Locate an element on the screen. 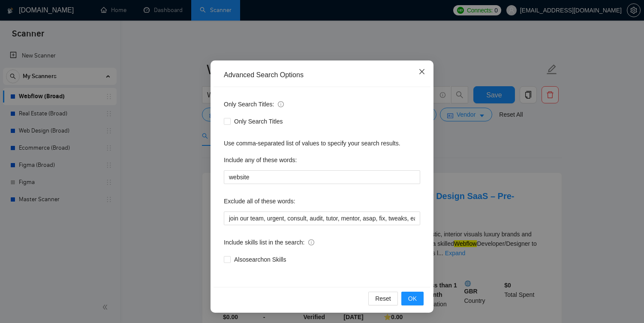 The image size is (644, 323). span: Only Search Titles: is located at coordinates (254, 105).